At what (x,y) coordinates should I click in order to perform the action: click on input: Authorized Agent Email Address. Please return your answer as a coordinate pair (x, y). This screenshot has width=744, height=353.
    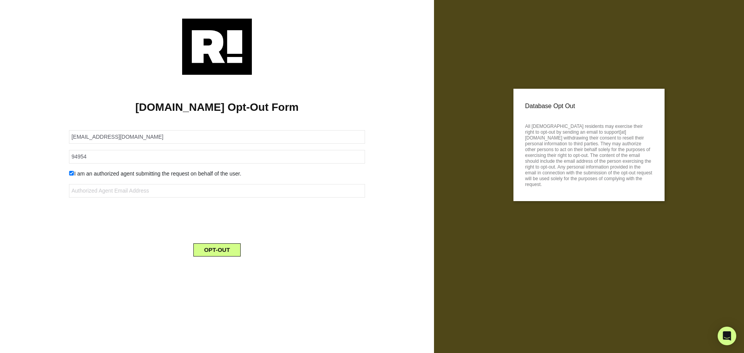
    Looking at the image, I should click on (217, 191).